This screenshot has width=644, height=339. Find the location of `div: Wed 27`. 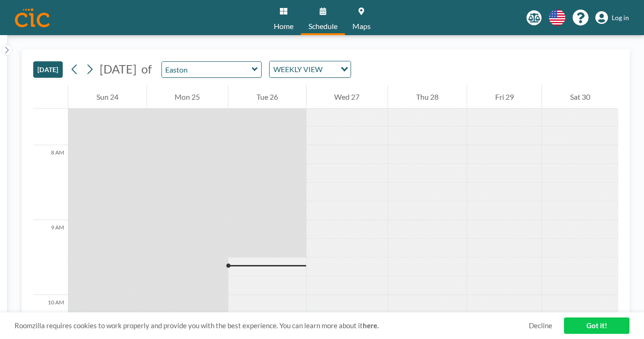

div: Wed 27 is located at coordinates (347, 97).